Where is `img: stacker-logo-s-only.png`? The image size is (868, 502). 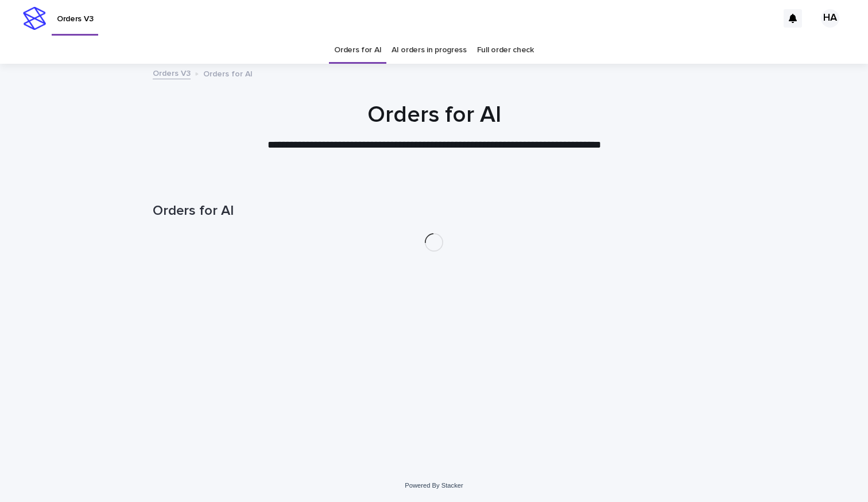 img: stacker-logo-s-only.png is located at coordinates (34, 18).